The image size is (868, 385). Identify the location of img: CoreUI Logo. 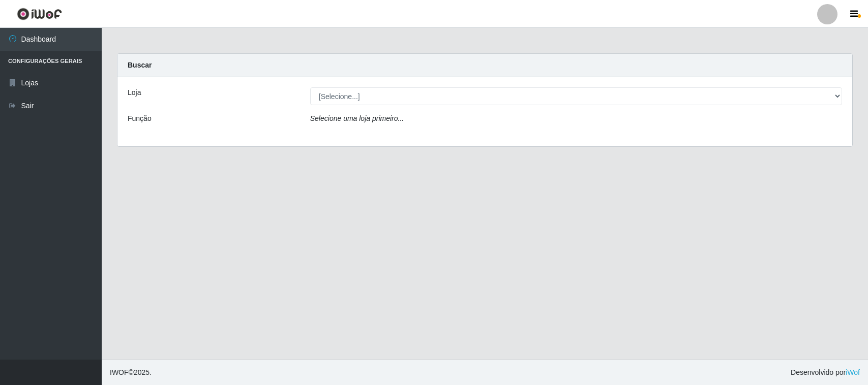
(39, 14).